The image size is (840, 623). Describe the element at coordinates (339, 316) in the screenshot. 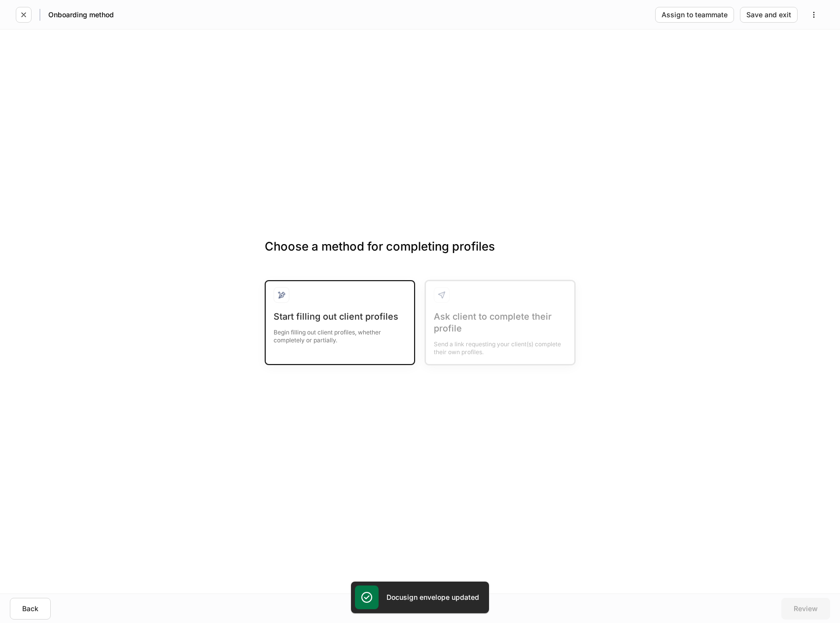

I see `div: Start filling out client profiles` at that location.